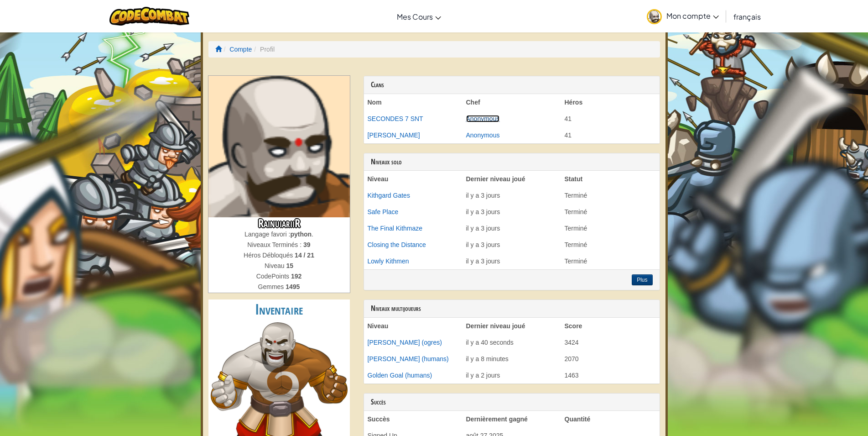 This screenshot has width=868, height=436. I want to click on a: Kithgard Gates, so click(389, 196).